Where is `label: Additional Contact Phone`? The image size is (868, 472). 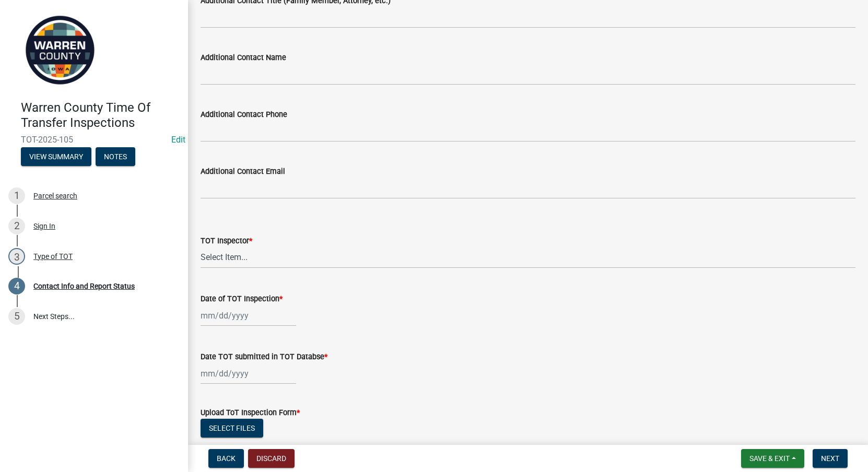
label: Additional Contact Phone is located at coordinates (244, 115).